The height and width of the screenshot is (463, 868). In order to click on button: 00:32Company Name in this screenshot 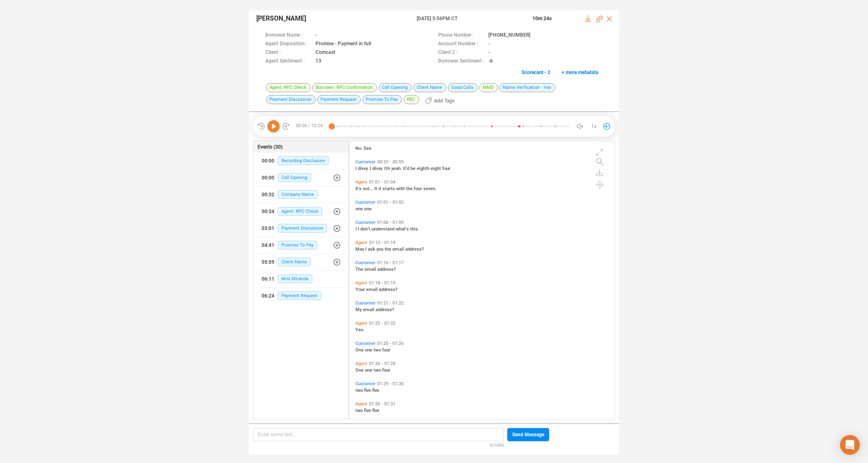, I will do `click(301, 194)`.